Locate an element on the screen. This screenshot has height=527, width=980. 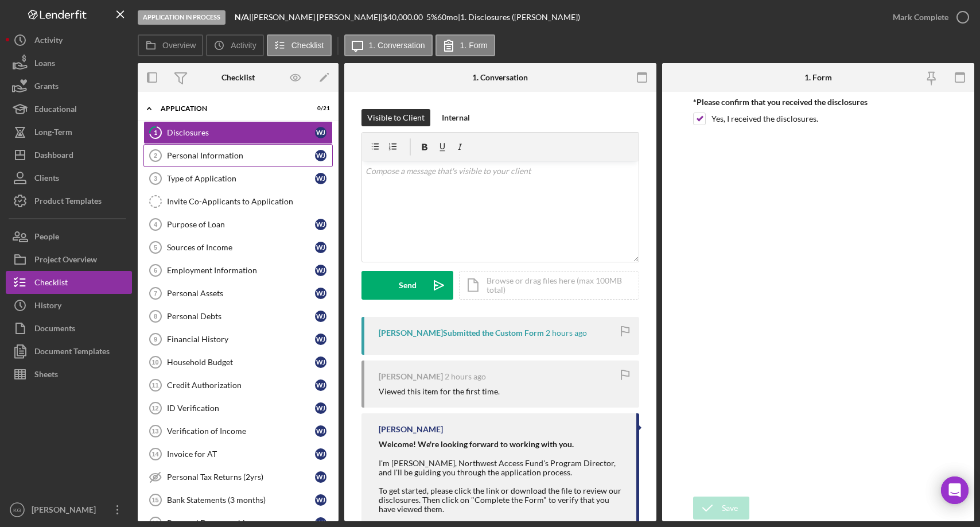
a: 12ID VerificationWJ is located at coordinates (238, 408).